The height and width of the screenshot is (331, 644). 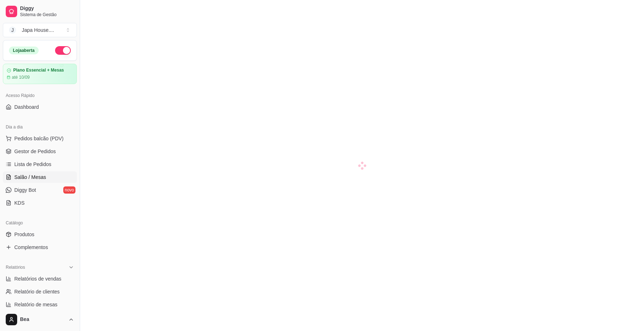 What do you see at coordinates (40, 247) in the screenshot?
I see `a: Complementos` at bounding box center [40, 247].